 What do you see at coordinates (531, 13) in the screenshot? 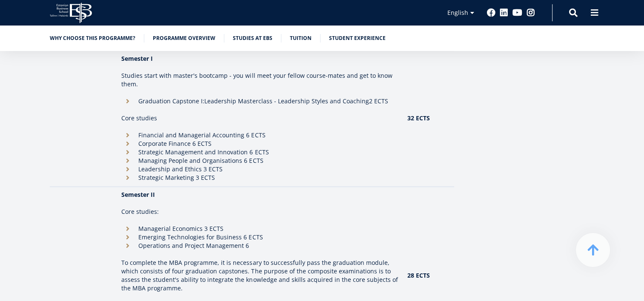
I see `a: Instagram` at bounding box center [531, 13].